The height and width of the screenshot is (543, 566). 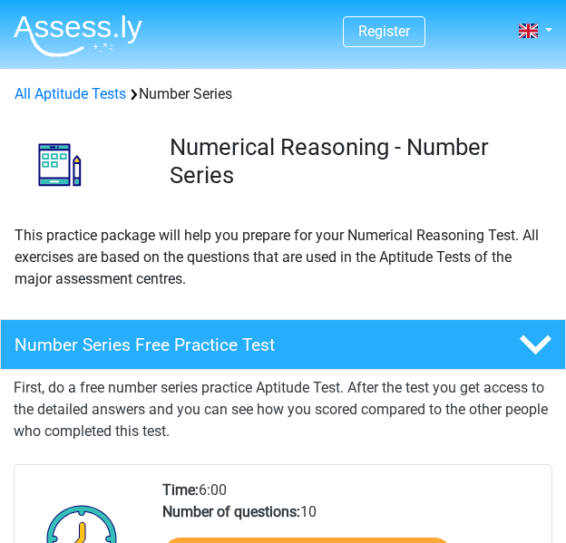 I want to click on img: Assessly, so click(x=78, y=35).